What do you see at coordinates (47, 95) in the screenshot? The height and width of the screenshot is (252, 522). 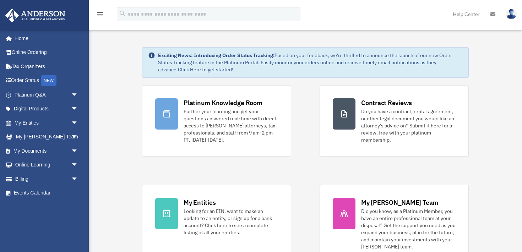 I see `a: Platinum Q&Aarrow_drop_down` at bounding box center [47, 95].